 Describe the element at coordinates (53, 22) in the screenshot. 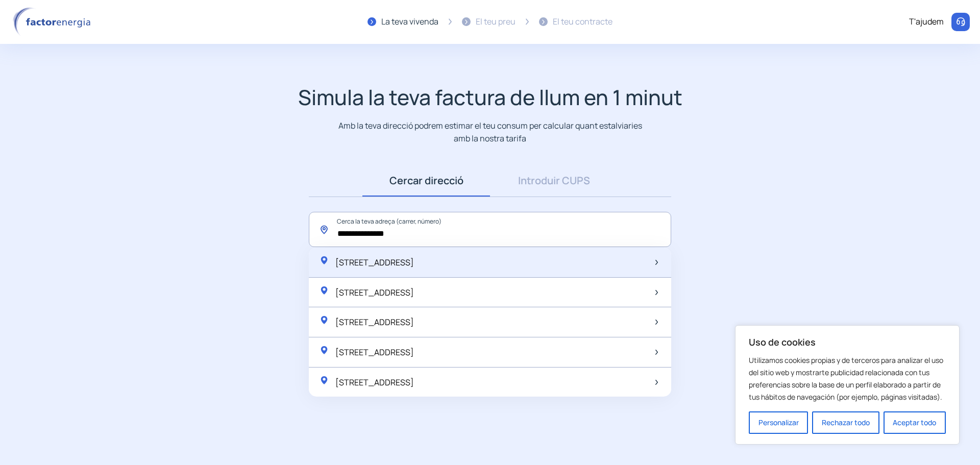

I see `img: logo factor` at that location.